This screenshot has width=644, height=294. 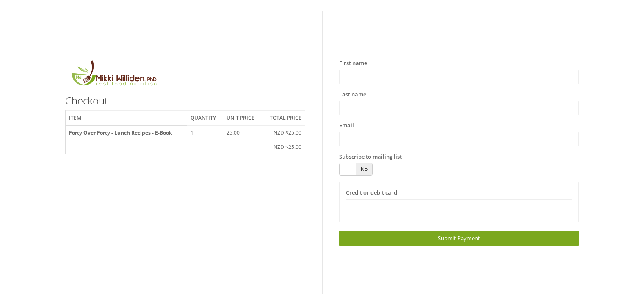 What do you see at coordinates (114, 75) in the screenshot?
I see `img: MikkiLogoMain.png` at bounding box center [114, 75].